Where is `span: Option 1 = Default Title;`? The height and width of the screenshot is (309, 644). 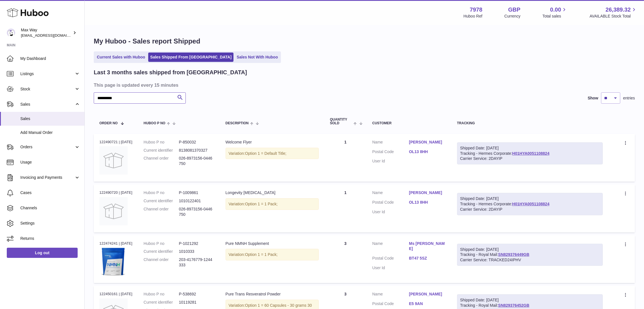 span: Option 1 = Default Title; is located at coordinates (266, 153).